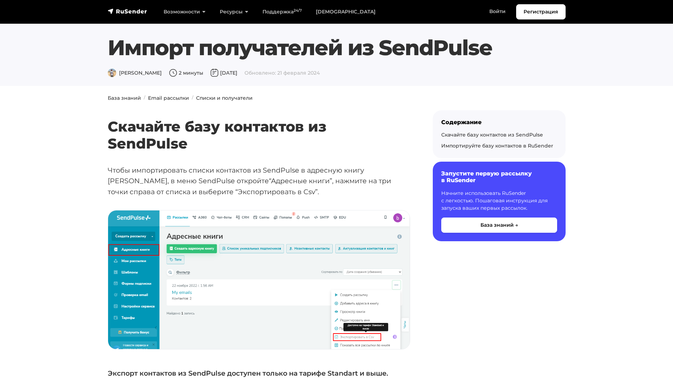 The image size is (673, 382). Describe the element at coordinates (234, 12) in the screenshot. I see `a: Ресурсы` at that location.